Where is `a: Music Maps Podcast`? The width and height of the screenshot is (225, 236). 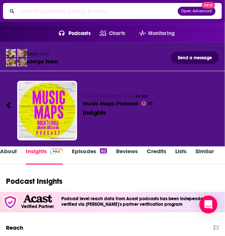 a: Music Maps Podcast is located at coordinates (47, 111).